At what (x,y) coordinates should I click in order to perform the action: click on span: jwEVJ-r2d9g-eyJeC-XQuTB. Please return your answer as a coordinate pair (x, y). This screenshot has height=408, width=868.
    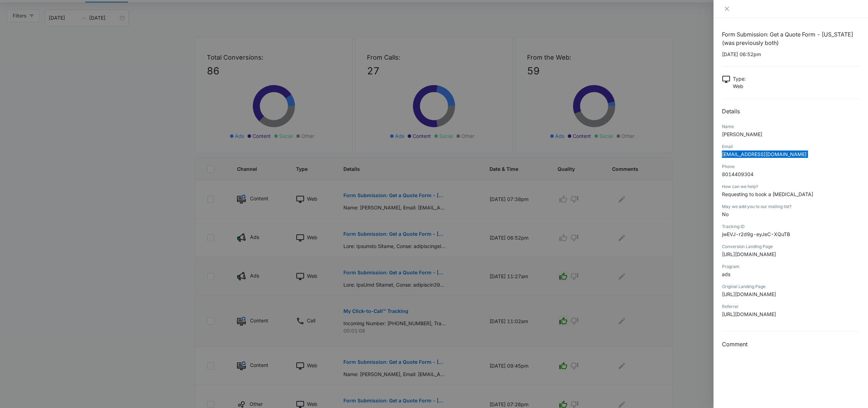
    Looking at the image, I should click on (756, 234).